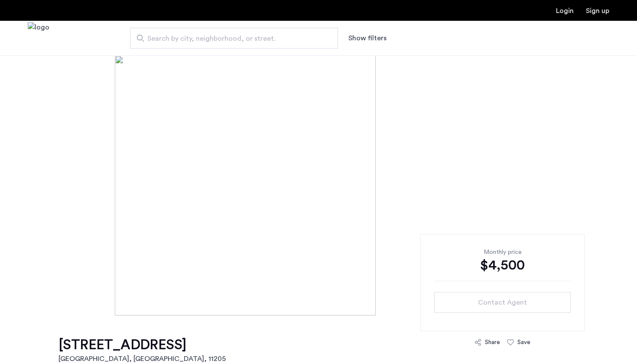 The width and height of the screenshot is (637, 364). What do you see at coordinates (38, 38) in the screenshot?
I see `a: Cazamio Logo` at bounding box center [38, 38].